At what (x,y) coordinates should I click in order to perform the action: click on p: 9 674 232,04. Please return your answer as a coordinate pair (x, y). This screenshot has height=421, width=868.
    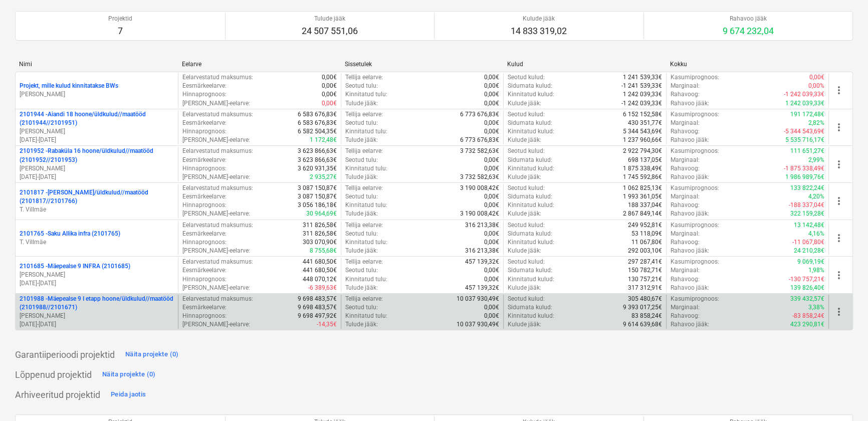
    Looking at the image, I should click on (748, 31).